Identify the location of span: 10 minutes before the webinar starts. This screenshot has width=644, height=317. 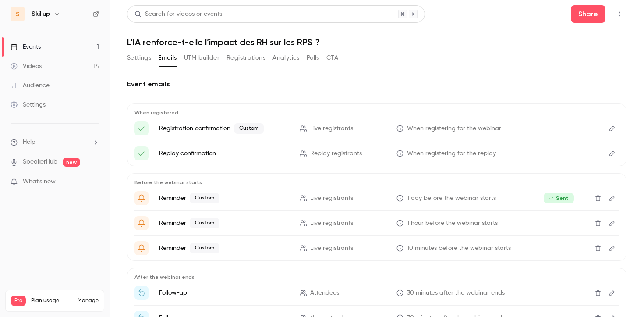
(459, 248).